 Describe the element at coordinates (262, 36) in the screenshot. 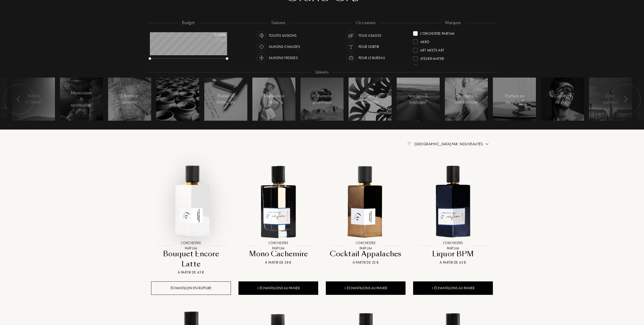

I see `img: usage_season_average_white.svg` at that location.